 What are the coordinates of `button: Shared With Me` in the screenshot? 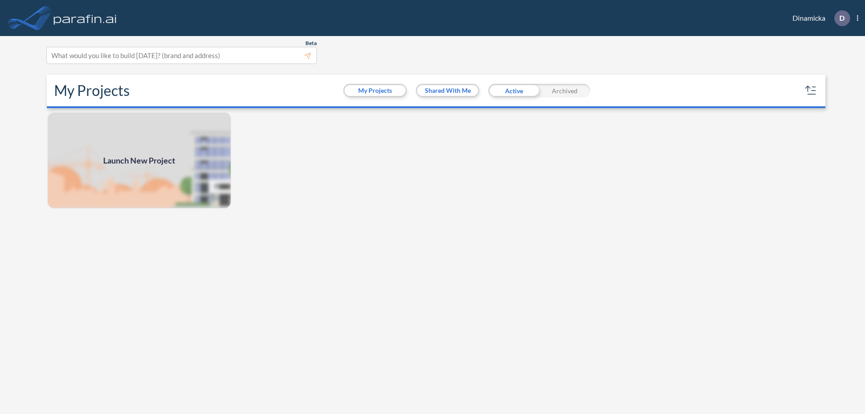 It's located at (447, 91).